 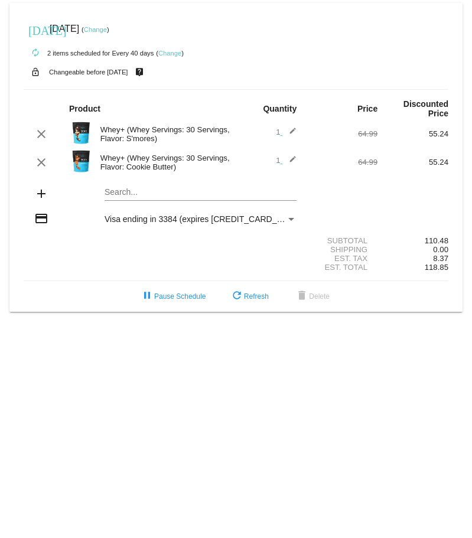 I want to click on span: 0.00, so click(x=441, y=249).